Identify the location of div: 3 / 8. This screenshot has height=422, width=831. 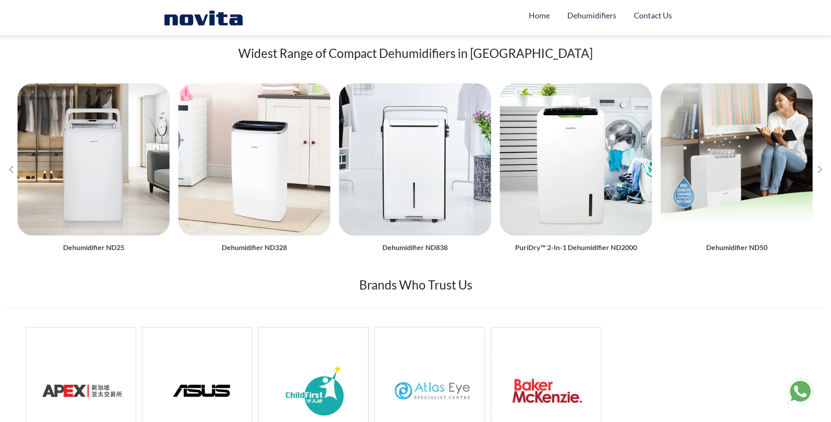
(254, 169).